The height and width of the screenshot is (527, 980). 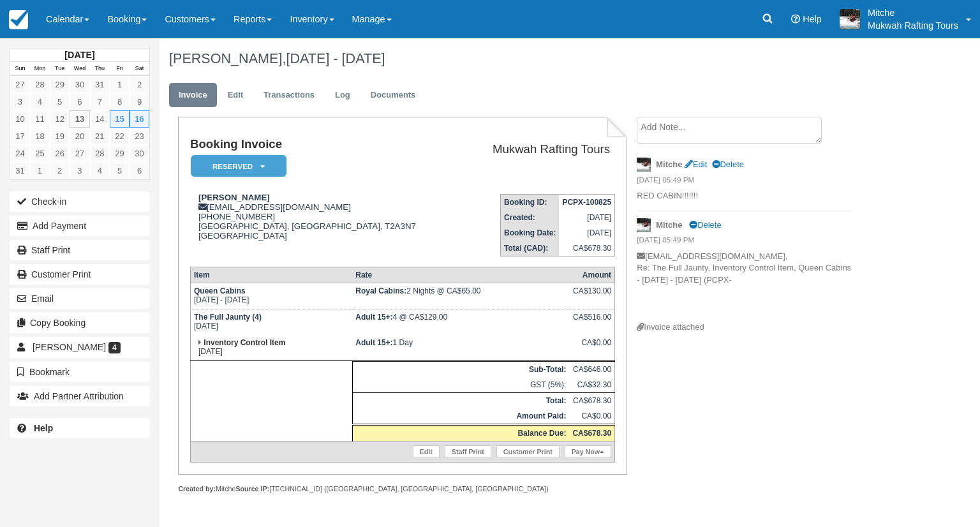 I want to click on span: Help, so click(x=812, y=19).